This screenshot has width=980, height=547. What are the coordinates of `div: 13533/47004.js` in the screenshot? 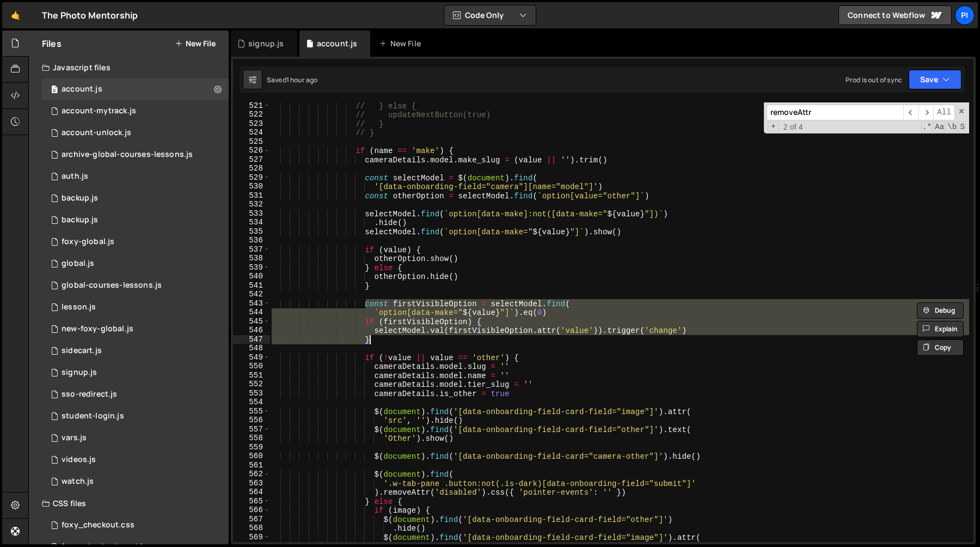 It's located at (135, 394).